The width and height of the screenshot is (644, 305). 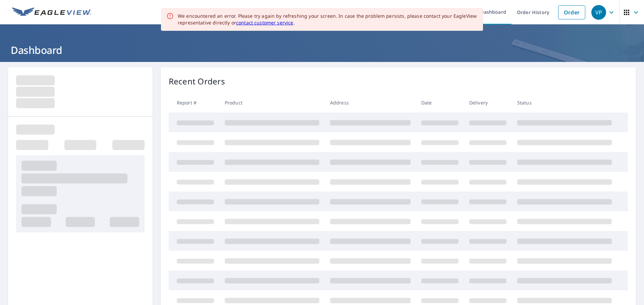 I want to click on th: Status, so click(x=565, y=102).